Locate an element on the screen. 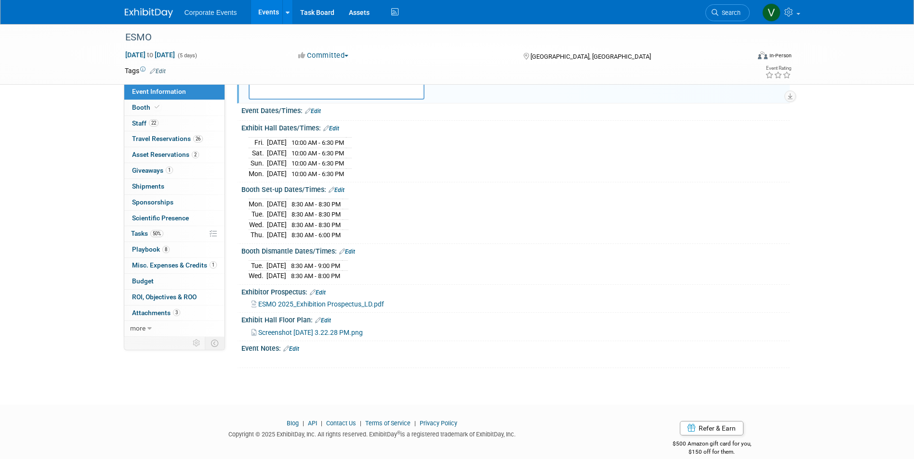  span: more is located at coordinates (138, 328).